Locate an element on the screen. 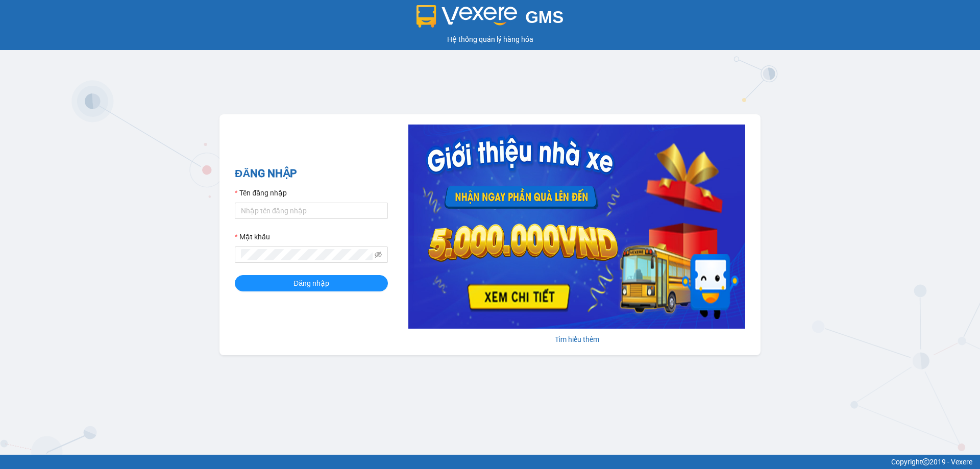 The width and height of the screenshot is (980, 469). div: Tìm hiểu thêm is located at coordinates (577, 339).